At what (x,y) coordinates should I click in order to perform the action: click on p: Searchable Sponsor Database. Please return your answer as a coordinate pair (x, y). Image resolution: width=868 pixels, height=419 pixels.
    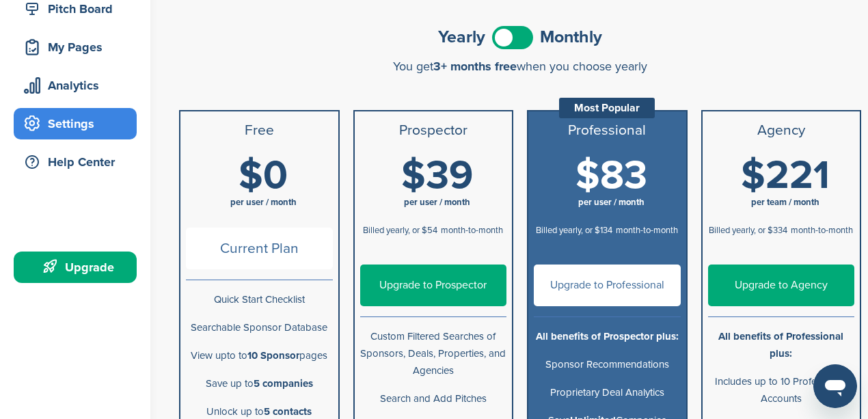
    Looking at the image, I should click on (259, 327).